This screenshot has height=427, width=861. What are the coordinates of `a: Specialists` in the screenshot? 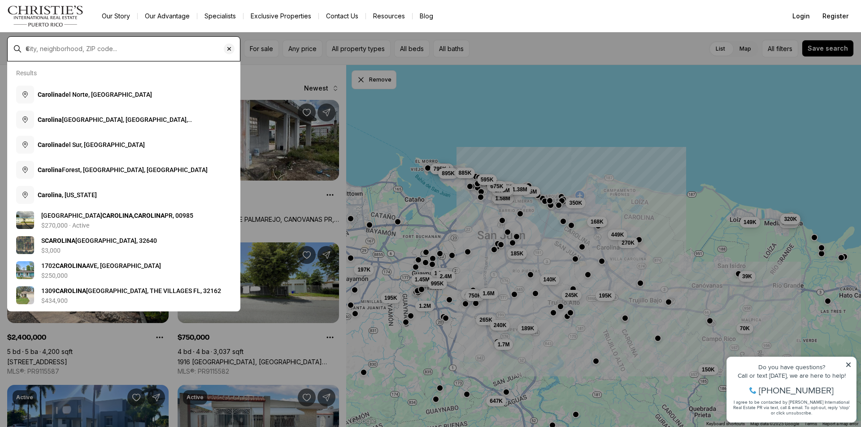 It's located at (220, 16).